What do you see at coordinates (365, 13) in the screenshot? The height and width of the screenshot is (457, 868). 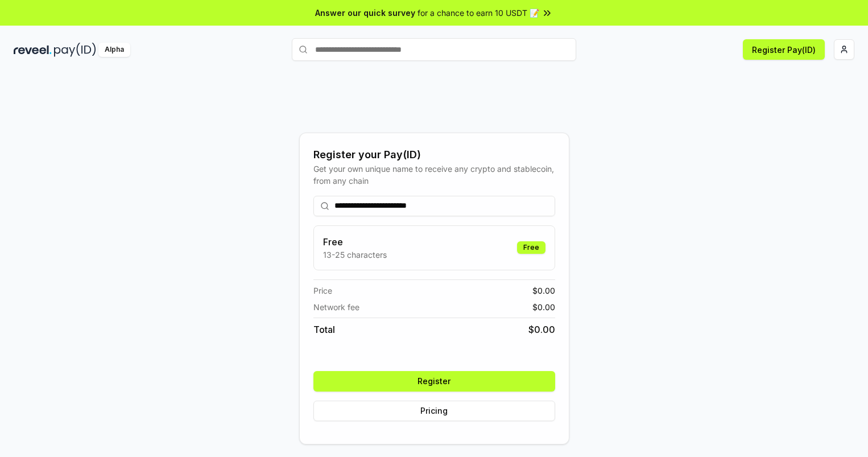 I see `span: Answer our quick survey` at bounding box center [365, 13].